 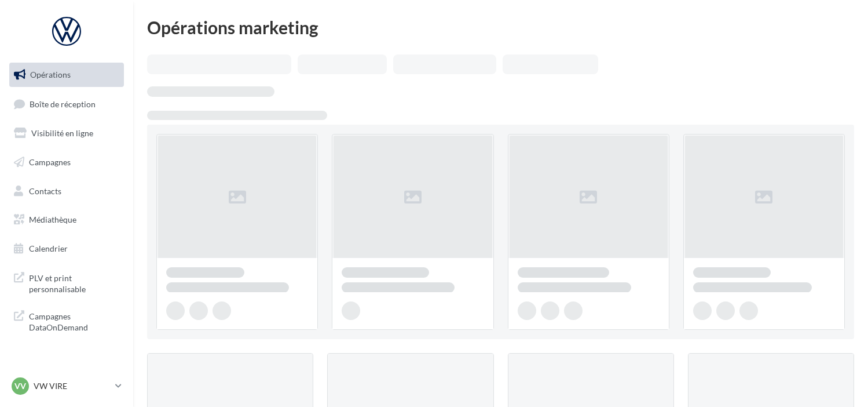 I want to click on span: PLV et print personnalisable, so click(x=74, y=282).